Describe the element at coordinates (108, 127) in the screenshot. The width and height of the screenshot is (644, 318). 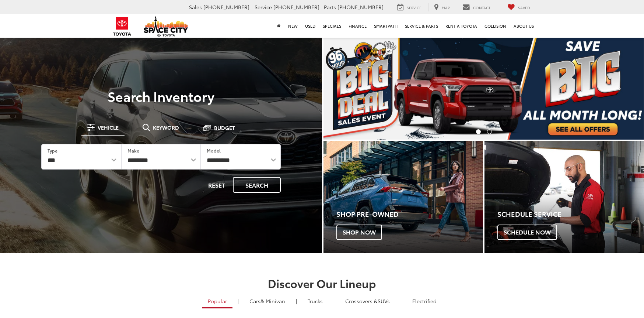
I see `span: Vehicle` at that location.